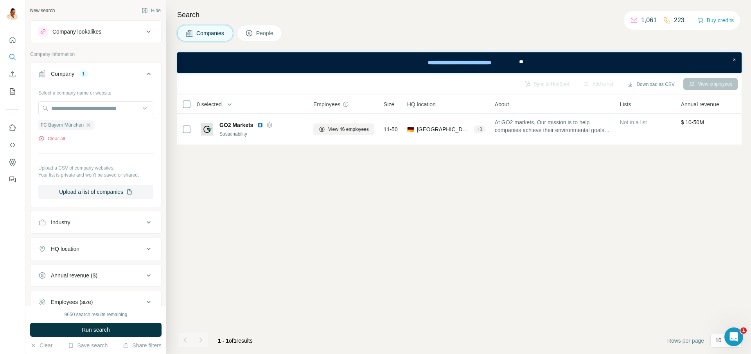  I want to click on div: + 3, so click(479, 129).